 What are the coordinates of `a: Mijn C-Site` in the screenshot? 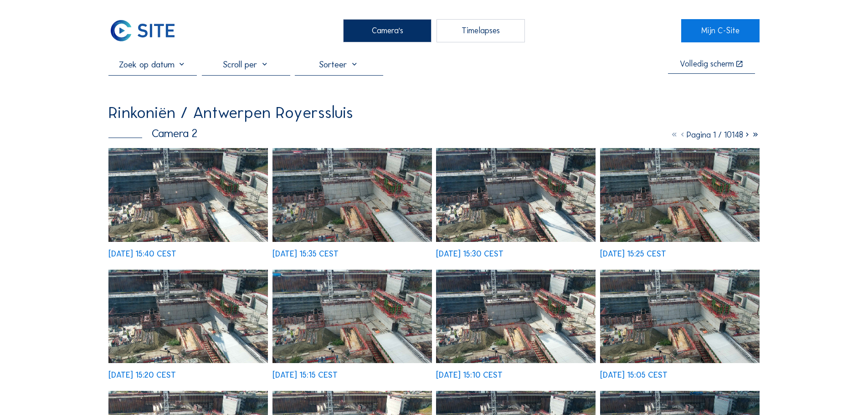 It's located at (720, 30).